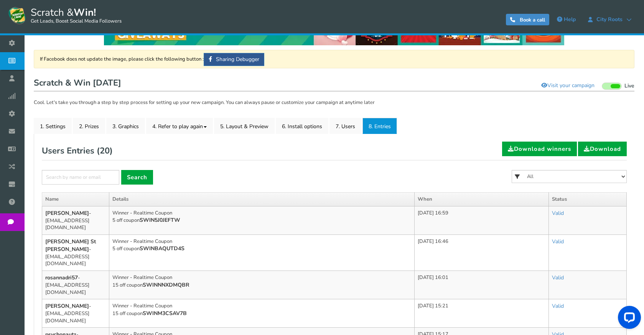  I want to click on span: 20, so click(105, 151).